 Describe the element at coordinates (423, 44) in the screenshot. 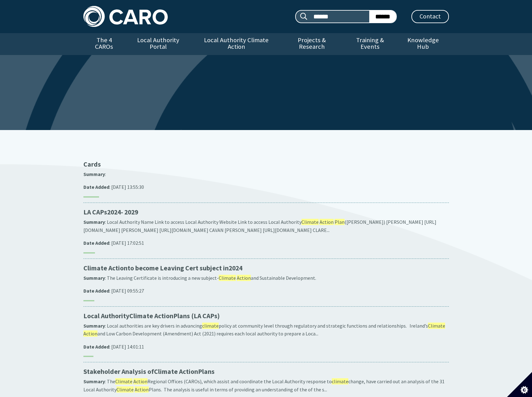

I see `a: Knowledge Hub` at that location.